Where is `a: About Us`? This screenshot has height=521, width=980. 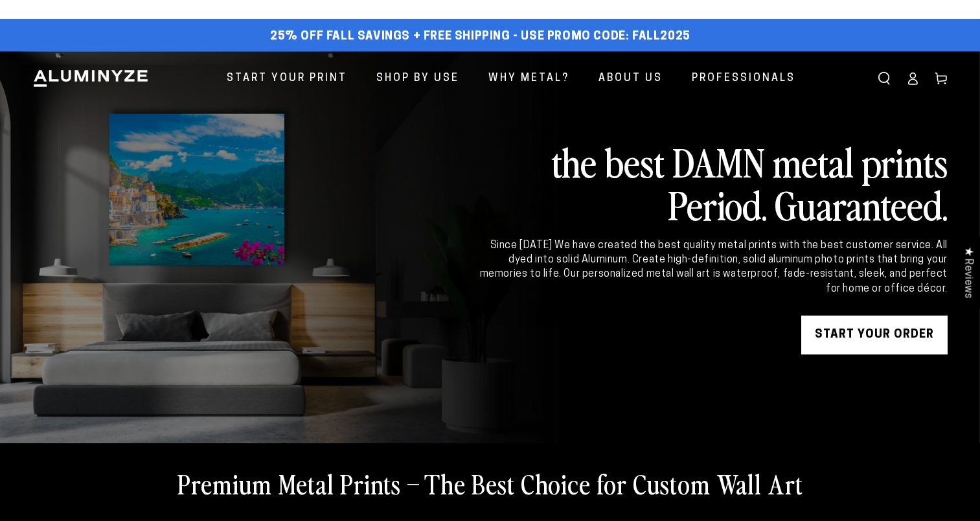 a: About Us is located at coordinates (630, 78).